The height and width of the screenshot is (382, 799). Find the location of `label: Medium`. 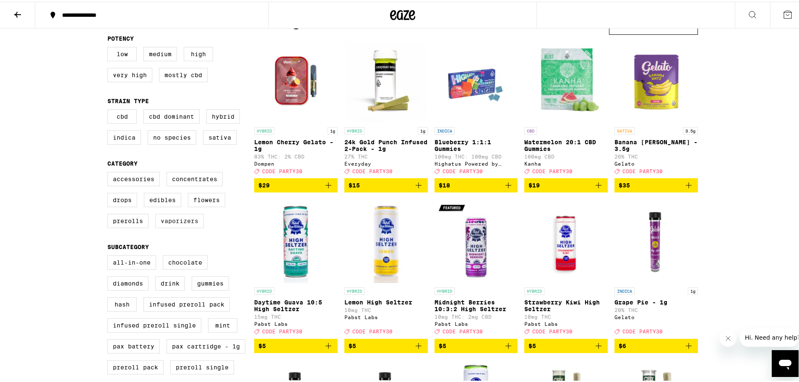

label: Medium is located at coordinates (160, 52).